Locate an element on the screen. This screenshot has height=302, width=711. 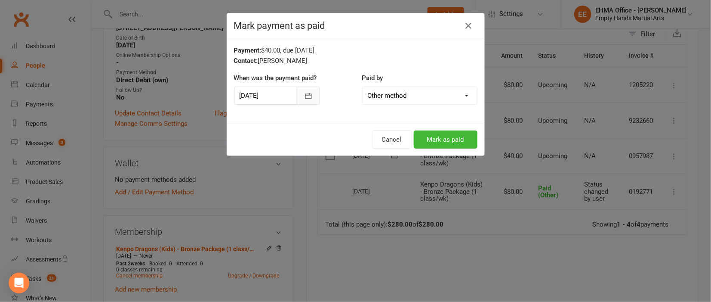
h4: Mark payment as paid is located at coordinates (356, 25).